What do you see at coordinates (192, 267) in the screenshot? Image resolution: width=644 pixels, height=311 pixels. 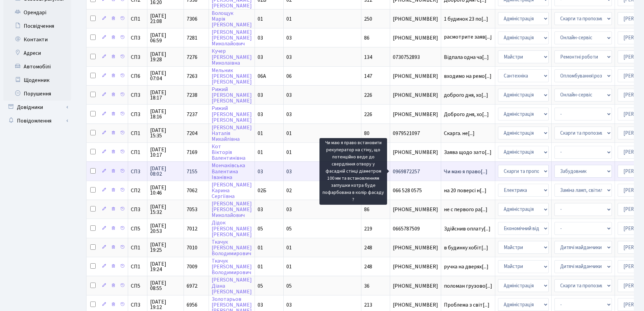 I see `span: 7009` at bounding box center [192, 267].